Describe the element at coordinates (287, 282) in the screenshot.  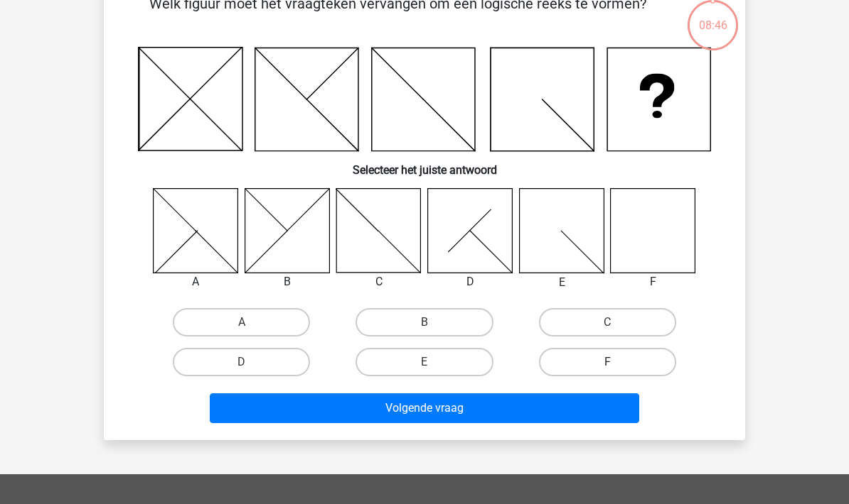
I see `div: B` at that location.